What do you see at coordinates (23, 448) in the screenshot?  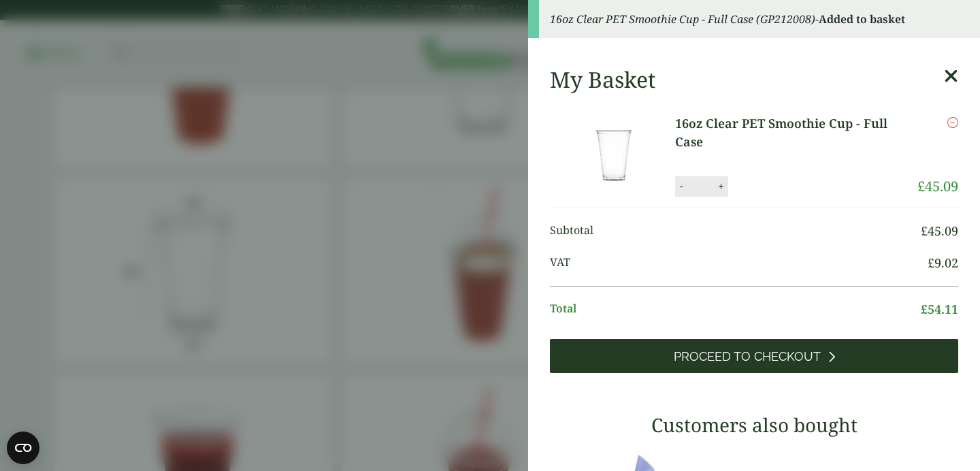 I see `button: Open CMP widget` at bounding box center [23, 448].